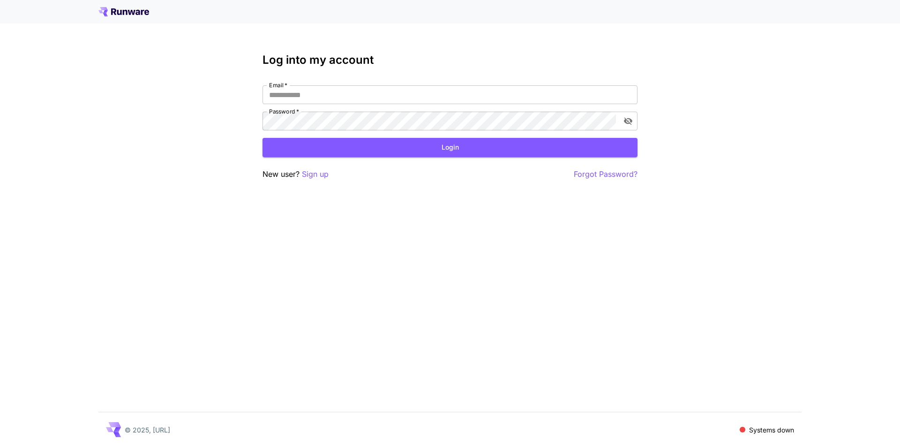  Describe the element at coordinates (295, 174) in the screenshot. I see `p: New user?` at that location.